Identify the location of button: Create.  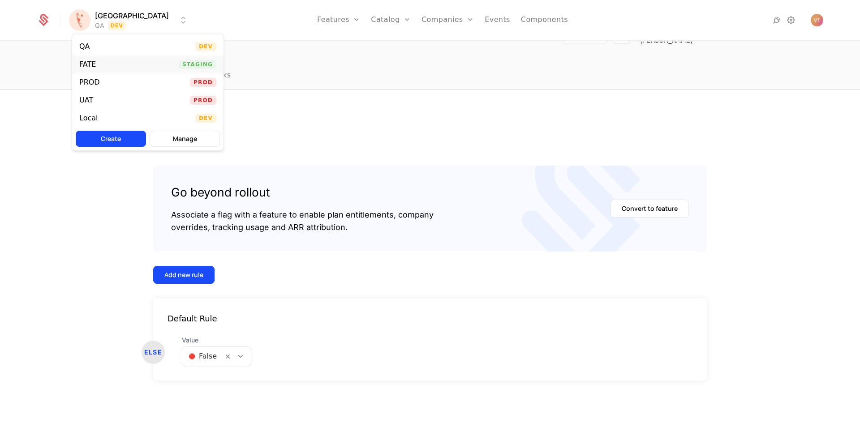
(111, 139).